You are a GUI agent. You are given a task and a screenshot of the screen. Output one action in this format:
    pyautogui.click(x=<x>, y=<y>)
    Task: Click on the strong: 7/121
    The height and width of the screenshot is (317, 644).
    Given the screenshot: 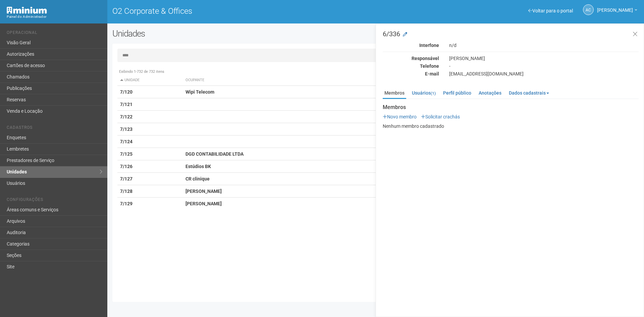 What is the action you would take?
    pyautogui.click(x=126, y=104)
    